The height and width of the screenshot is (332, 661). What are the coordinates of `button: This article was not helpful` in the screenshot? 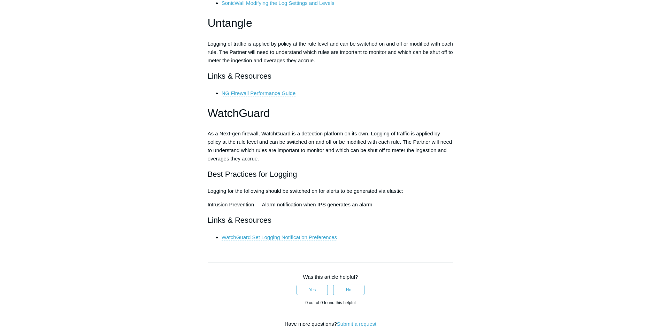 It's located at (349, 290).